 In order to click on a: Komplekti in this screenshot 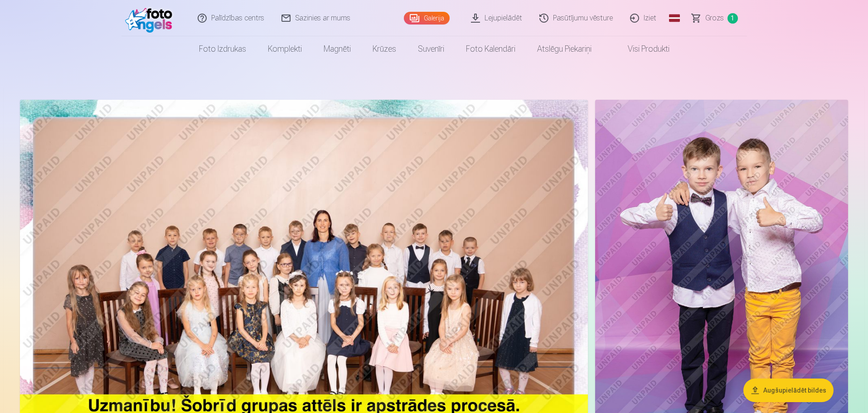, I will do `click(285, 49)`.